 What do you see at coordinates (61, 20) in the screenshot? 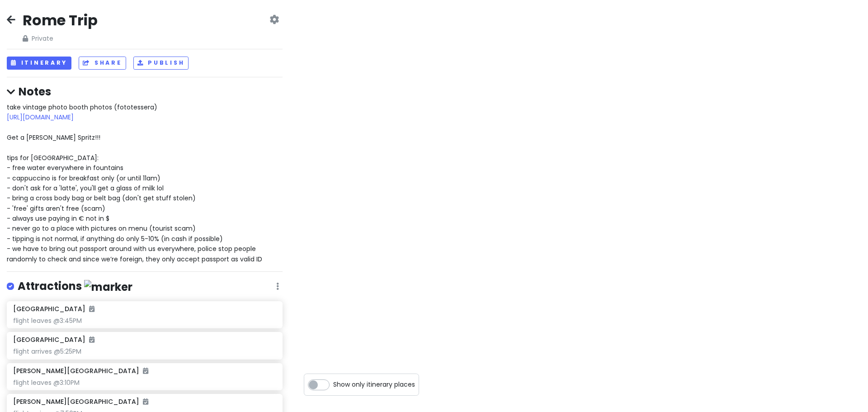
I see `h2: Rome Trip` at bounding box center [61, 20].